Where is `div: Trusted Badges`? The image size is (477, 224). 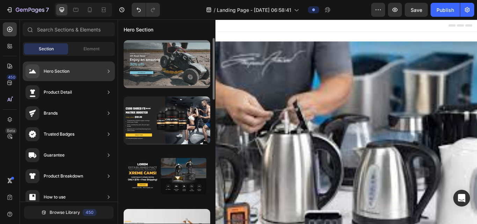
div: Trusted Badges is located at coordinates (59, 134).